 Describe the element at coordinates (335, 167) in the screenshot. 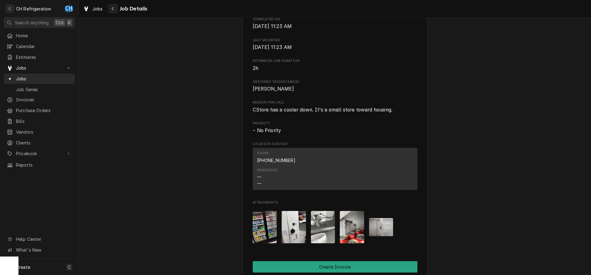

I see `div: Location Contact` at that location.